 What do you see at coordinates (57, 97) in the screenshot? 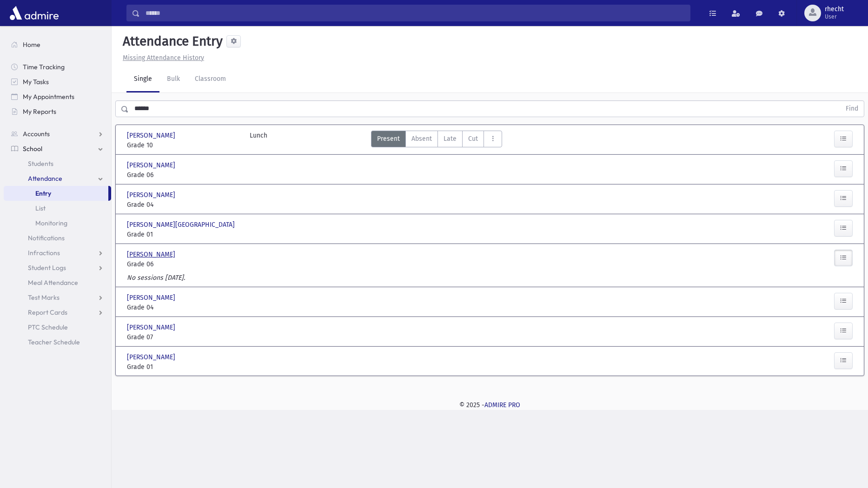
I see `a: My Appointments` at bounding box center [57, 97].